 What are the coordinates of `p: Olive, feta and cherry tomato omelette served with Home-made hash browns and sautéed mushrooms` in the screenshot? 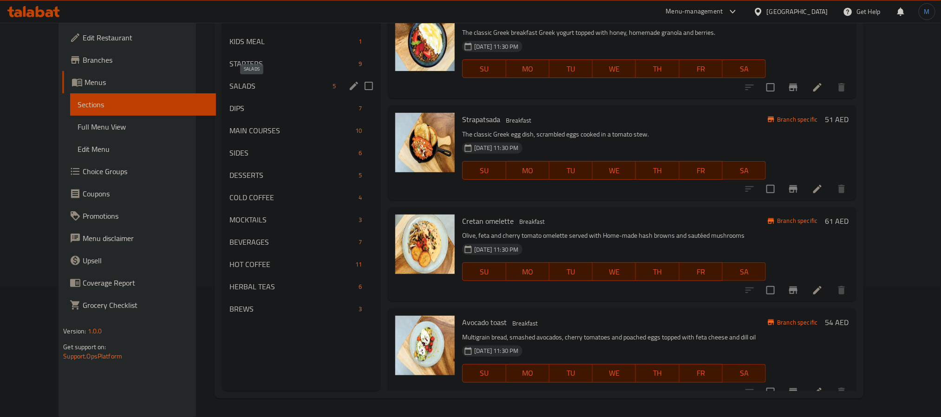 It's located at (614, 235).